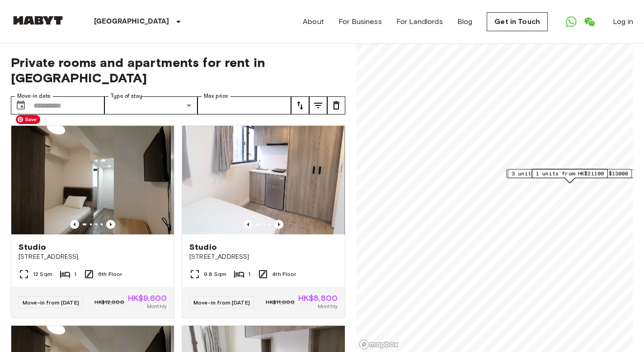  Describe the element at coordinates (28, 120) in the screenshot. I see `span: Save` at that location.